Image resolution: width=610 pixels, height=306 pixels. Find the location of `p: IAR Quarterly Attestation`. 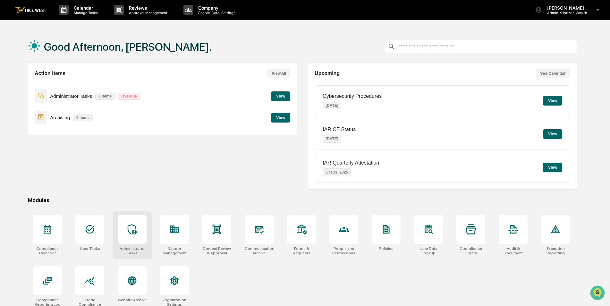

p: IAR Quarterly Attestation is located at coordinates (351, 163).